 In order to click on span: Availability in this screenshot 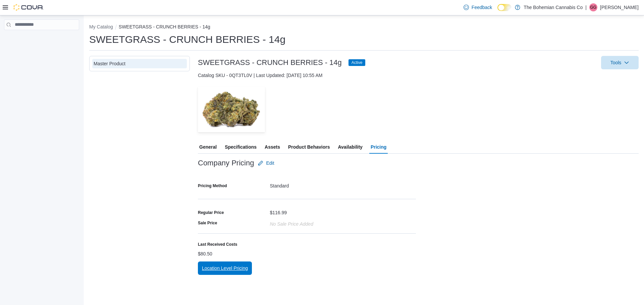, I will do `click(349, 147)`.